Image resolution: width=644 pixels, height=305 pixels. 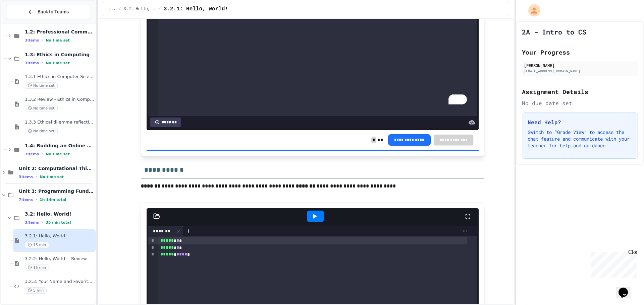 What do you see at coordinates (60, 146) in the screenshot?
I see `span: 1.4: Building an Online Presence` at bounding box center [60, 146].